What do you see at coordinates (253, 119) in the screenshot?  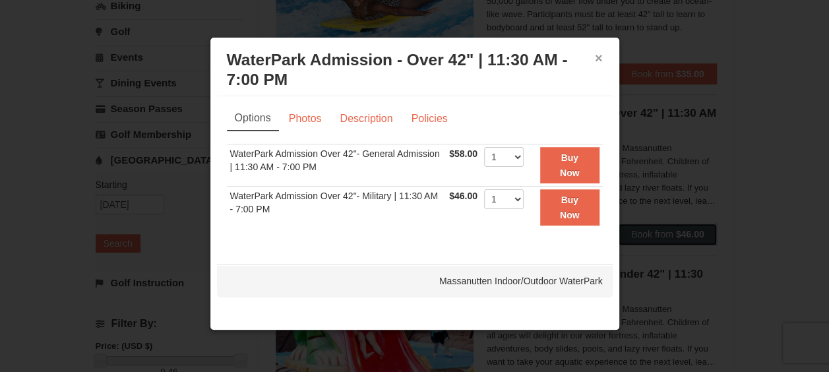 I see `a: Options` at bounding box center [253, 119].